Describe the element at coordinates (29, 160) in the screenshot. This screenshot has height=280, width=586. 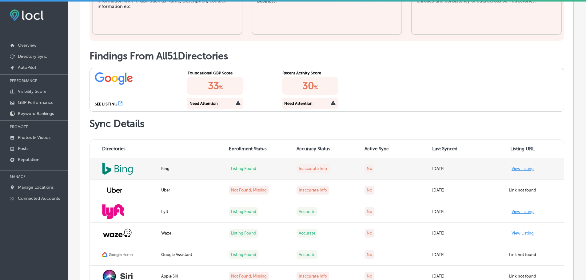
I see `p: Reputation` at that location.